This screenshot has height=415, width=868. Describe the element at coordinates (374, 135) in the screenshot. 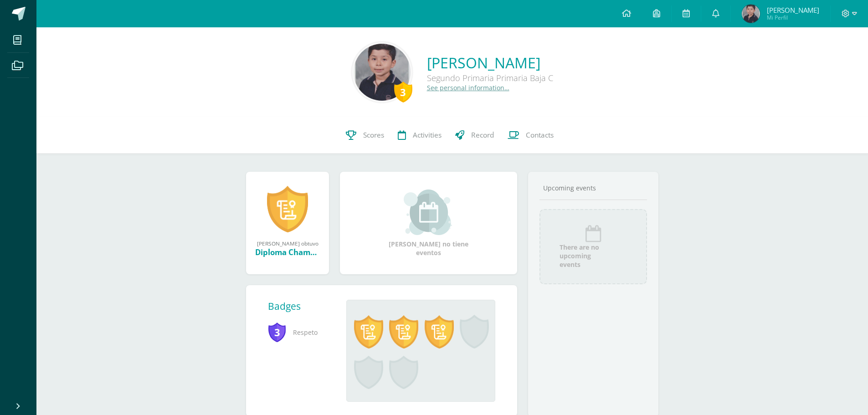

I see `span: Scores` at that location.